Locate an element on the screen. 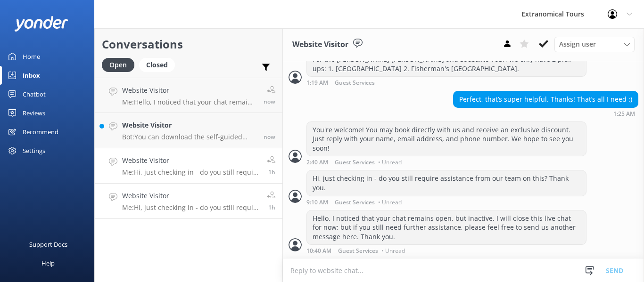 This screenshot has width=644, height=282. h2: Conversations is located at coordinates (188, 44).